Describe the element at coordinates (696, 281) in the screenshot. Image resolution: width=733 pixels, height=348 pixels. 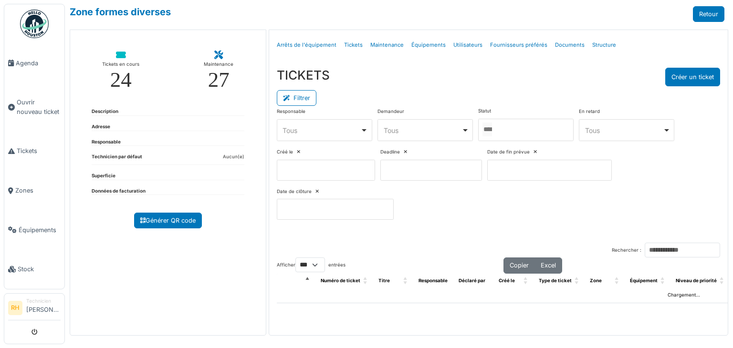
I see `span: Niveau de priorité` at that location.